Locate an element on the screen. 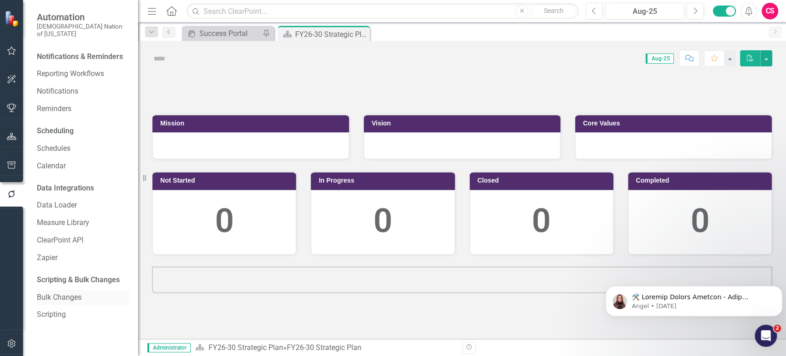  h3: Vision is located at coordinates (464, 123).